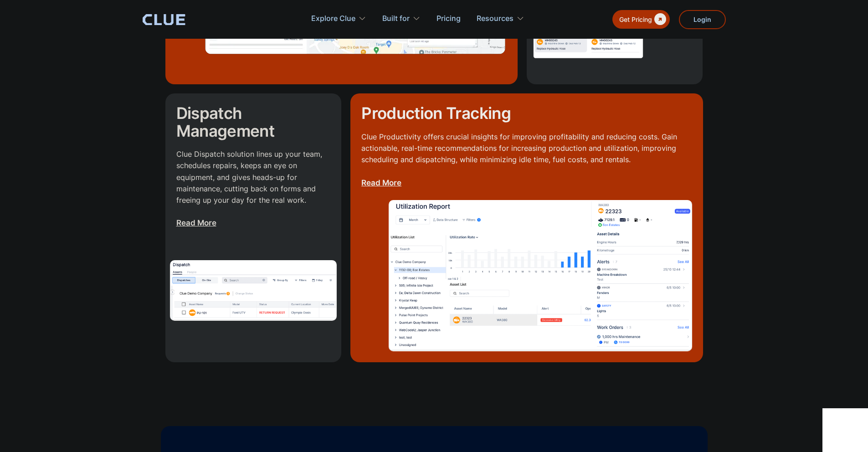 Image resolution: width=868 pixels, height=452 pixels. Describe the element at coordinates (254, 290) in the screenshot. I see `img: dispatch management software` at that location.